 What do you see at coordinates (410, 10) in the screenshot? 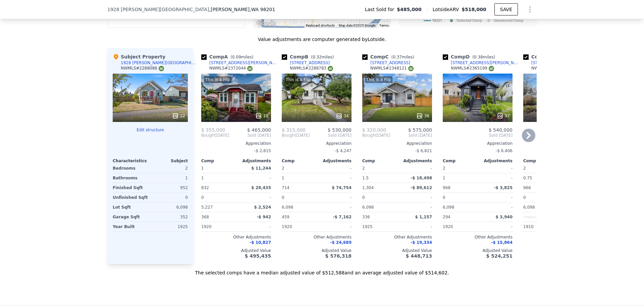
I see `span: $485,000` at bounding box center [410, 10].